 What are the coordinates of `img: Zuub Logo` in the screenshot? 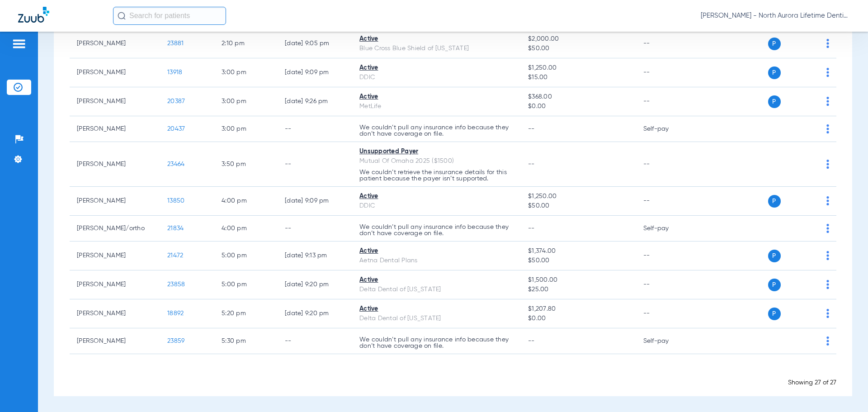 It's located at (33, 14).